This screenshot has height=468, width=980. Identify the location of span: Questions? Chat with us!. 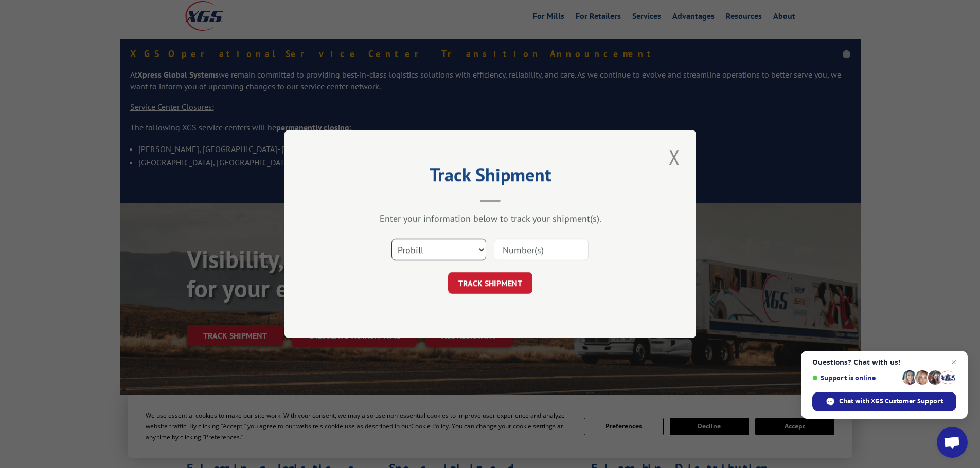
(884, 363).